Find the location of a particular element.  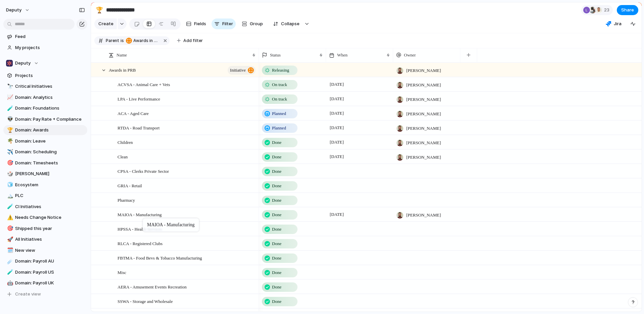

span: Group is located at coordinates (256, 24).